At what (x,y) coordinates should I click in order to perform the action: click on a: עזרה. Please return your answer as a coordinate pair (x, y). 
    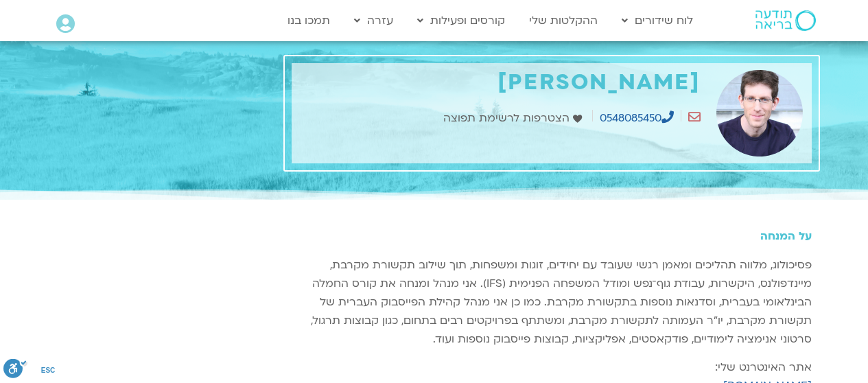
    Looking at the image, I should click on (374, 21).